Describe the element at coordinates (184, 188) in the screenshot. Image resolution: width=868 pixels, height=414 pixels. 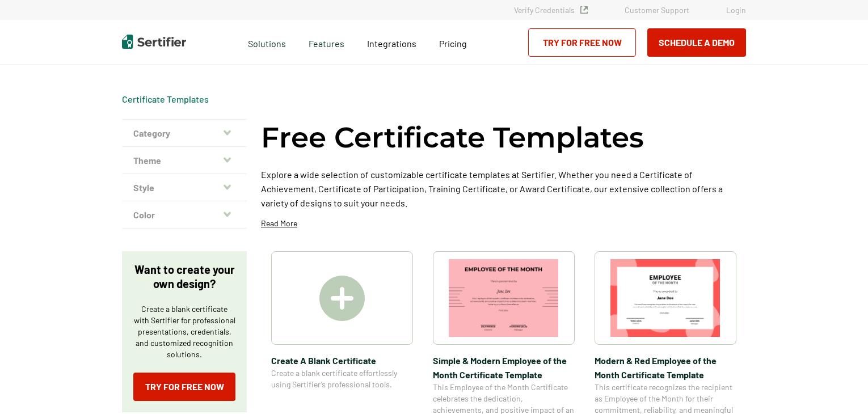
I see `button: Style` at that location.